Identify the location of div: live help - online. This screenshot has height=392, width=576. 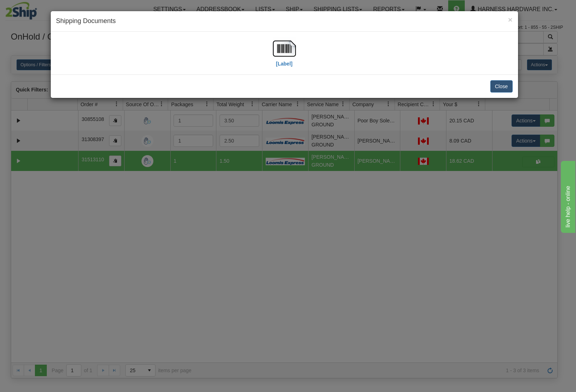
(36, 9).